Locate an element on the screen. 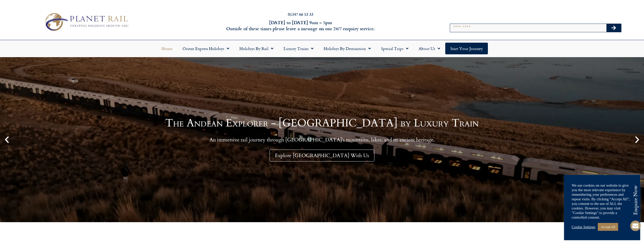 Image resolution: width=644 pixels, height=244 pixels. a: About Us is located at coordinates (430, 49).